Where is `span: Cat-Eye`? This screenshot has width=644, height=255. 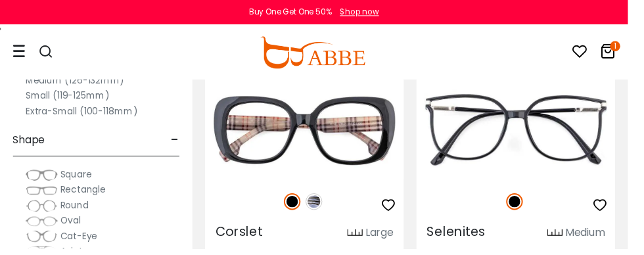
span: Cat-Eye is located at coordinates (81, 242).